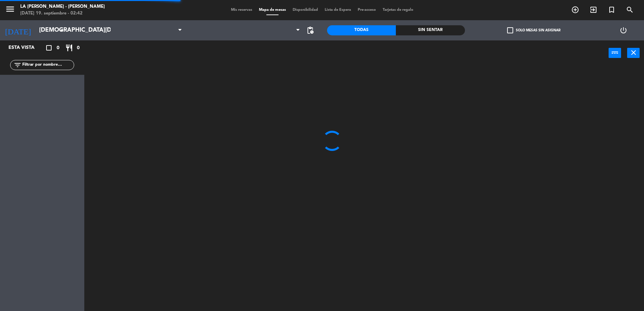  Describe the element at coordinates (534, 30) in the screenshot. I see `label: Solo mesas sin asignar` at that location.